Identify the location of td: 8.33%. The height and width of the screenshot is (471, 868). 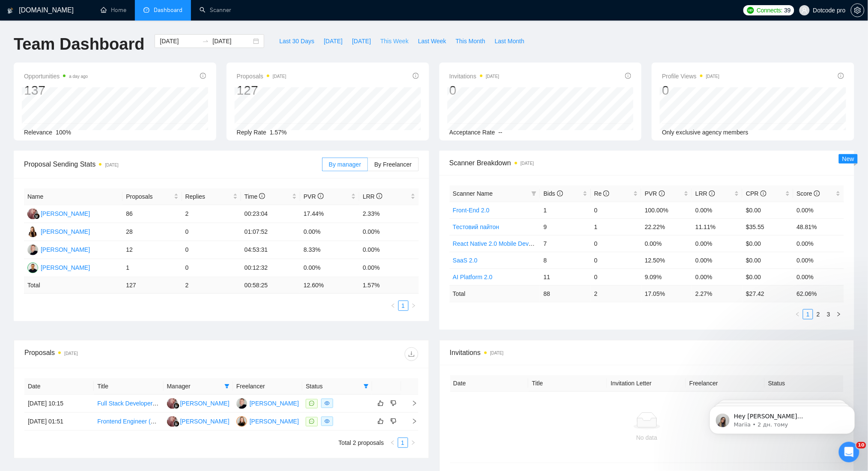
(330, 250).